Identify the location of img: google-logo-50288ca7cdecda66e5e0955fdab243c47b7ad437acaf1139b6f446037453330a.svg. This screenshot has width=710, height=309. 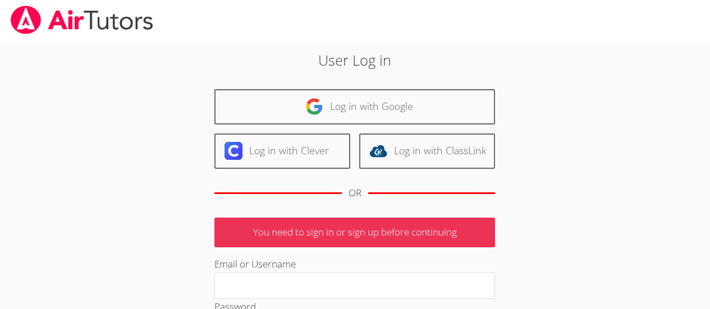
(314, 107).